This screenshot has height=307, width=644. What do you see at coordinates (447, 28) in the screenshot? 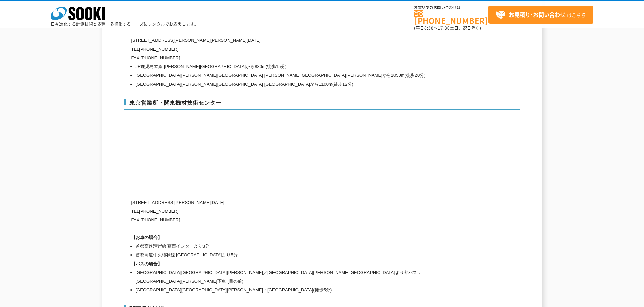
I see `span: (平日 ～ 土日、祝日除く)` at bounding box center [447, 28].